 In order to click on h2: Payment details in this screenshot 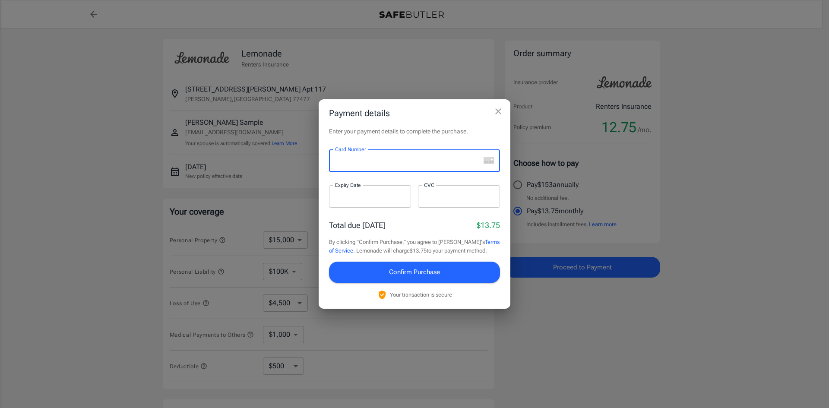, I will do `click(415, 113)`.